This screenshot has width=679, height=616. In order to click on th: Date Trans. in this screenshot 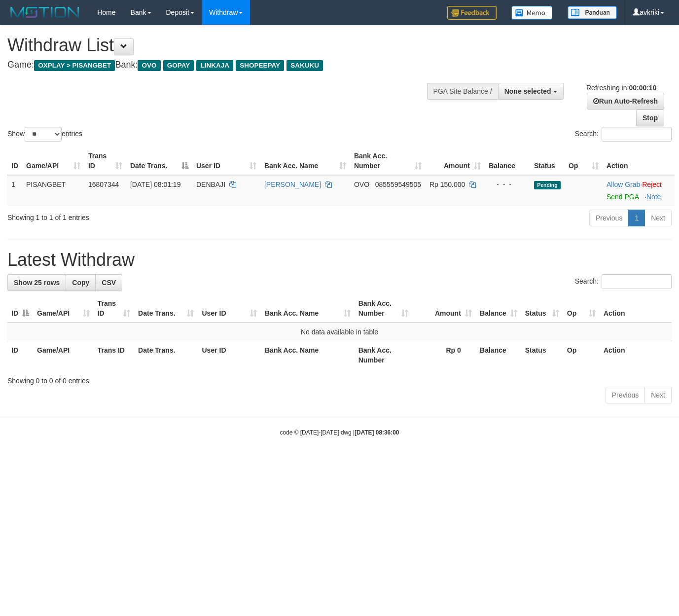, I will do `click(166, 355)`.